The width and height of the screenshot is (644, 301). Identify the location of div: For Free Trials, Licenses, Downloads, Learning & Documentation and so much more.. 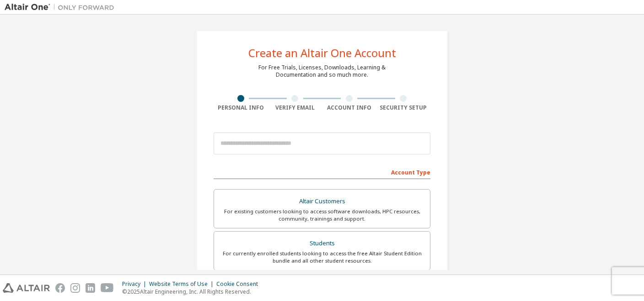
(322, 71).